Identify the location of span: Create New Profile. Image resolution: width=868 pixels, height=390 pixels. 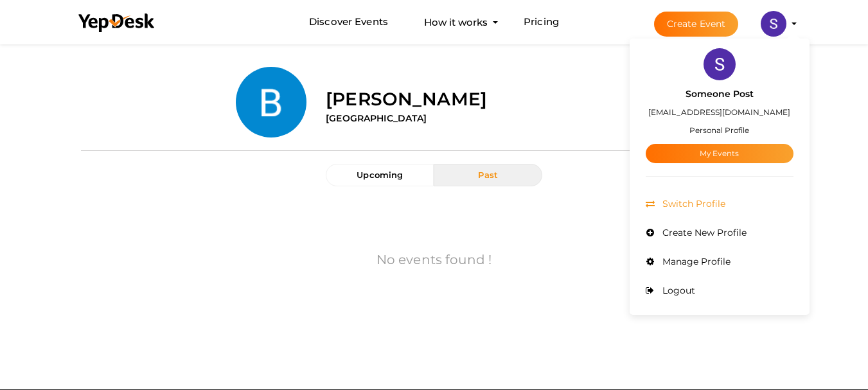
(703, 232).